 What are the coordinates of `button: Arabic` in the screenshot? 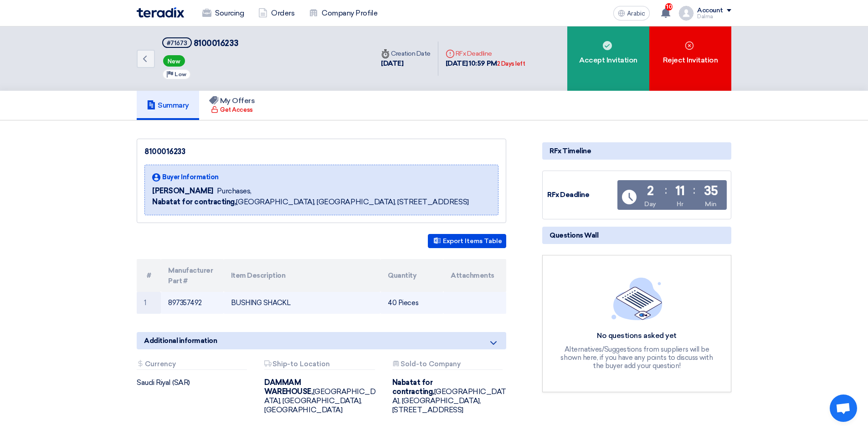 It's located at (631, 13).